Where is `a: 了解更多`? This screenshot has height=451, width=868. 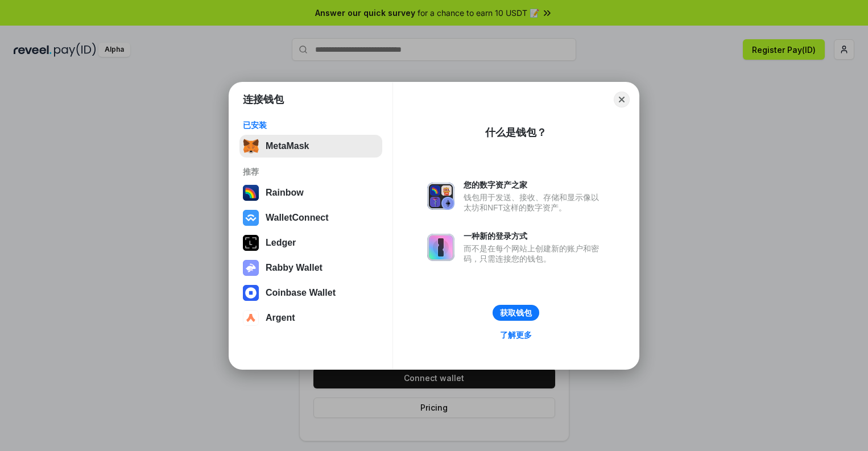
a: 了解更多 is located at coordinates (516, 335).